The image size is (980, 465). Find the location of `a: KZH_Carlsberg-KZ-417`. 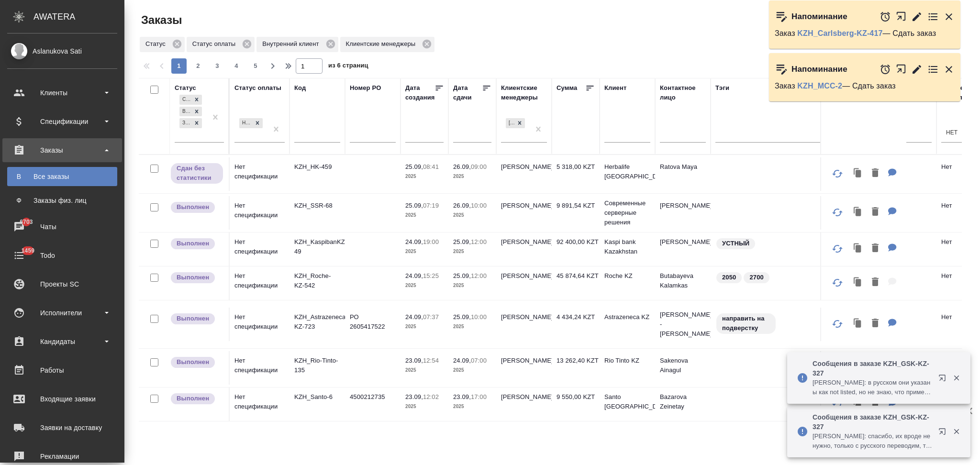

a: KZH_Carlsberg-KZ-417 is located at coordinates (840, 33).